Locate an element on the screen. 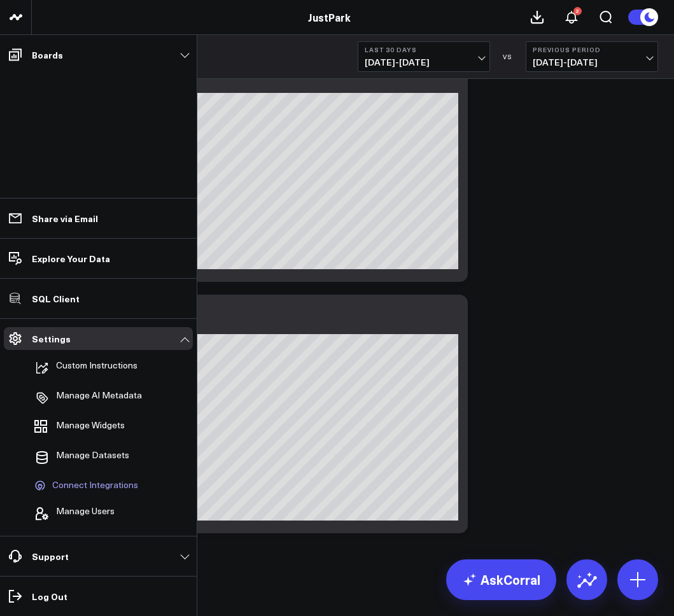 This screenshot has height=616, width=674. a: SQL Client is located at coordinates (98, 298).